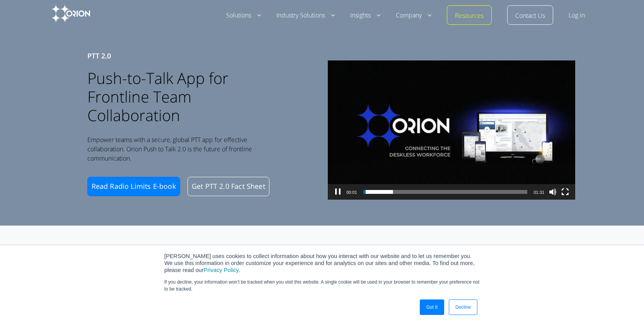 The width and height of the screenshot is (644, 325). Describe the element at coordinates (71, 14) in the screenshot. I see `img: Orion` at that location.